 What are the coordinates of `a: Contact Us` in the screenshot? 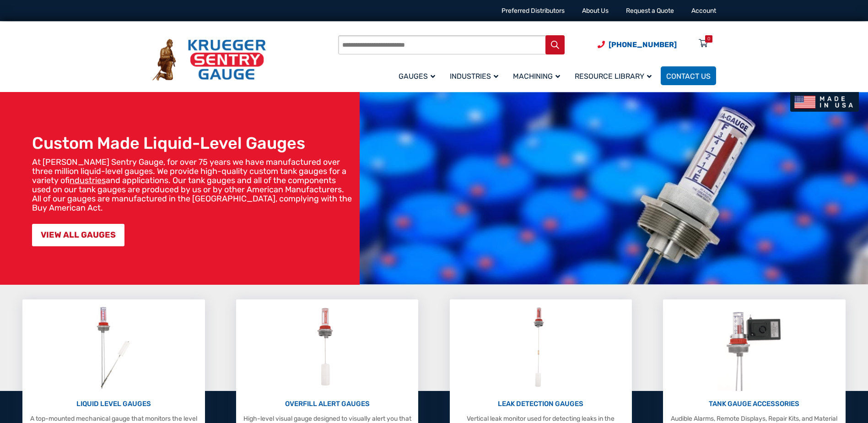 It's located at (688, 76).